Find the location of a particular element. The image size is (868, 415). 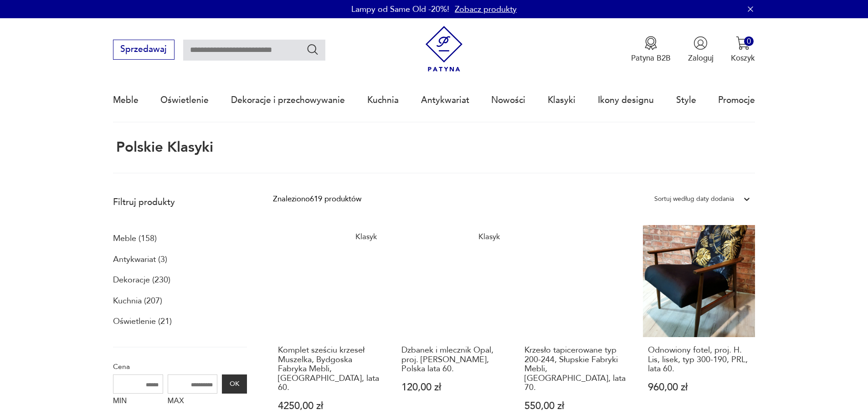

img: Ikona medalu is located at coordinates (651, 43).